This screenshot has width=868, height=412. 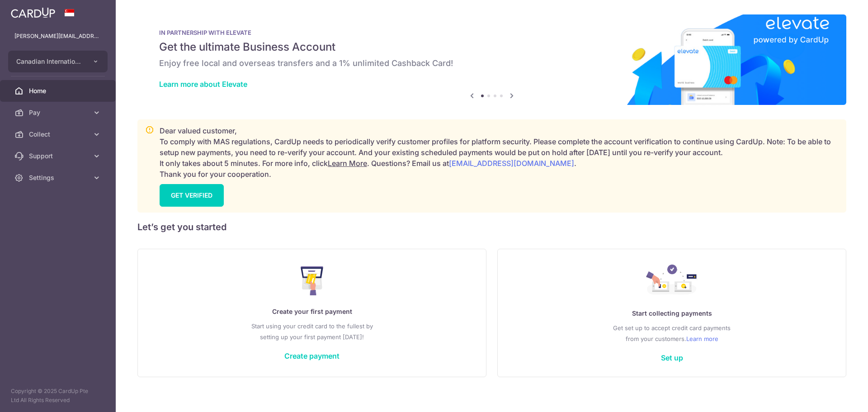 What do you see at coordinates (58, 61) in the screenshot?
I see `button: Canadian International School Pte Ltd` at bounding box center [58, 61].